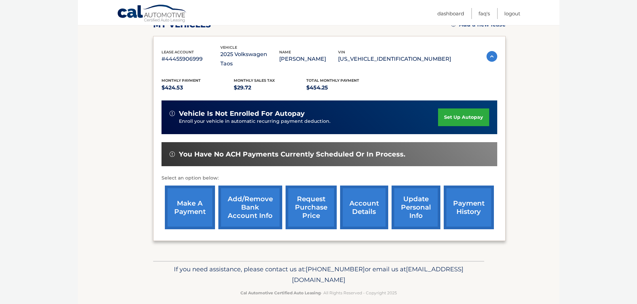  Describe the element at coordinates (484, 13) in the screenshot. I see `a: FAQ's` at that location.